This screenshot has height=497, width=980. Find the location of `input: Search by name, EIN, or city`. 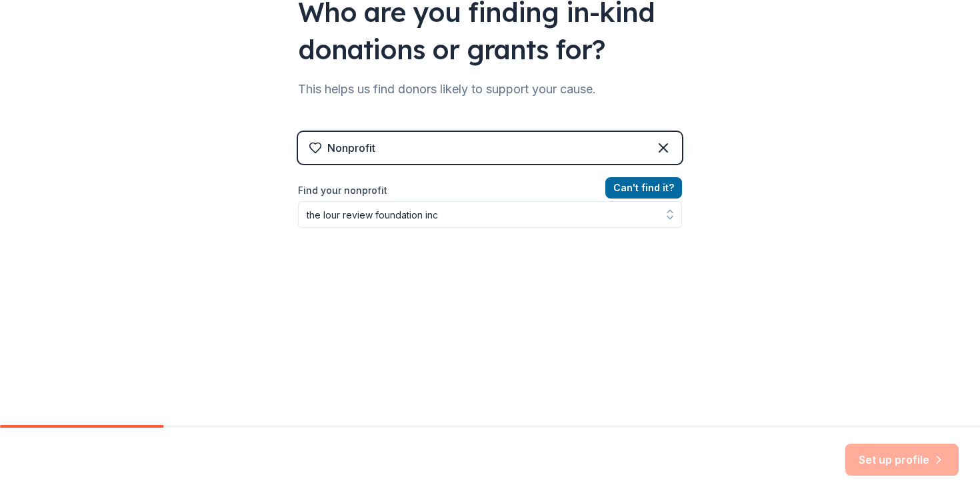

input: Search by name, EIN, or city is located at coordinates (490, 214).